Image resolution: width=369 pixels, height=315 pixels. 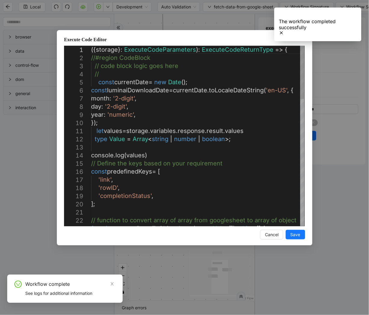 What do you see at coordinates (296, 235) in the screenshot?
I see `span: Save` at bounding box center [296, 235].